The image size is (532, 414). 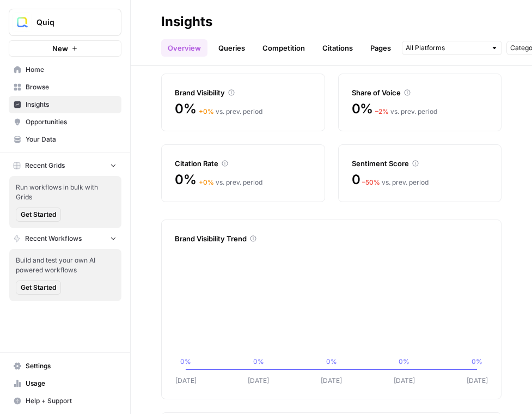 I want to click on a: Usage, so click(x=65, y=383).